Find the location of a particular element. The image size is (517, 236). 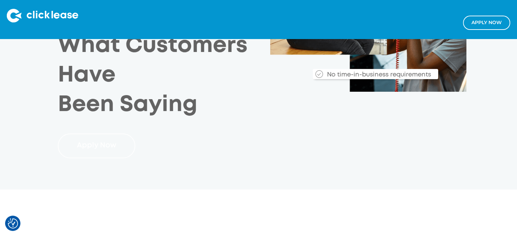

button: Consent Preferences is located at coordinates (13, 223).